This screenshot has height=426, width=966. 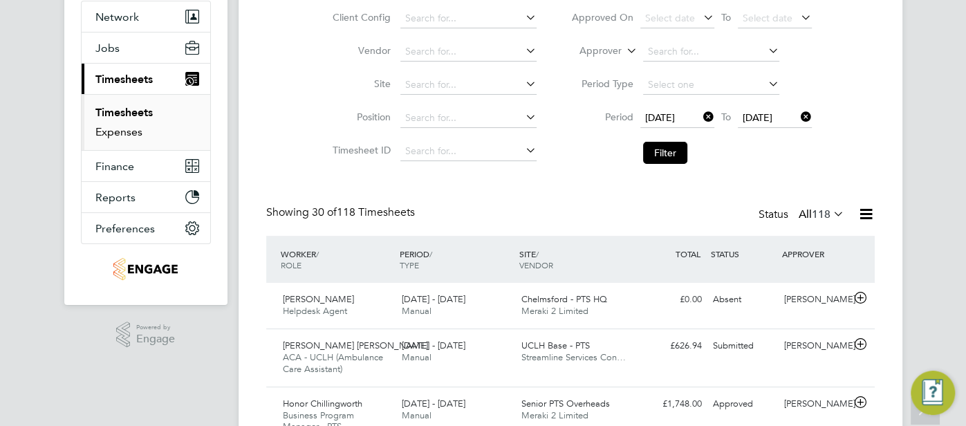 What do you see at coordinates (821, 214) in the screenshot?
I see `label: All` at bounding box center [821, 214].